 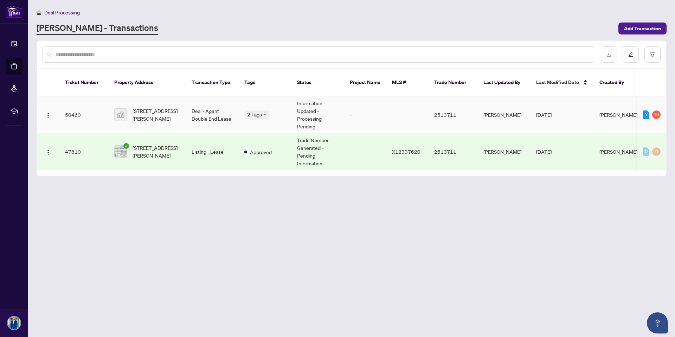 I want to click on span: Deal Processing, so click(x=62, y=13).